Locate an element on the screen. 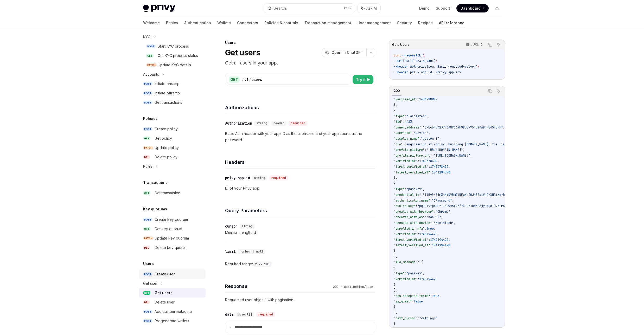  span: "created_with_browser" is located at coordinates (414, 212).